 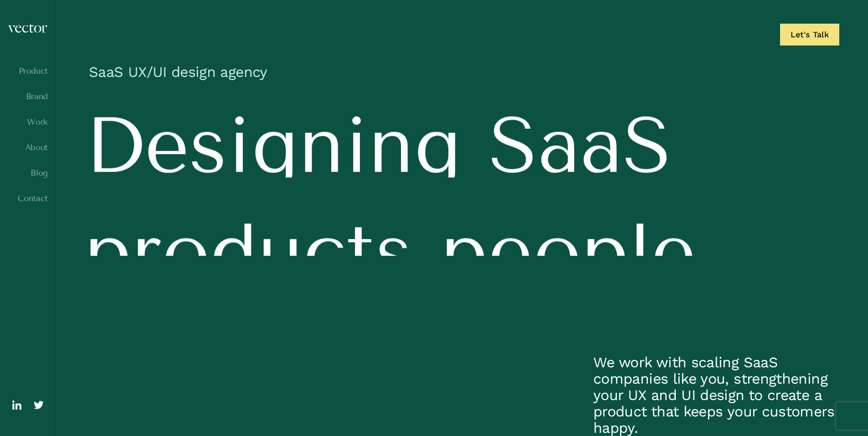 I want to click on a: About, so click(x=27, y=148).